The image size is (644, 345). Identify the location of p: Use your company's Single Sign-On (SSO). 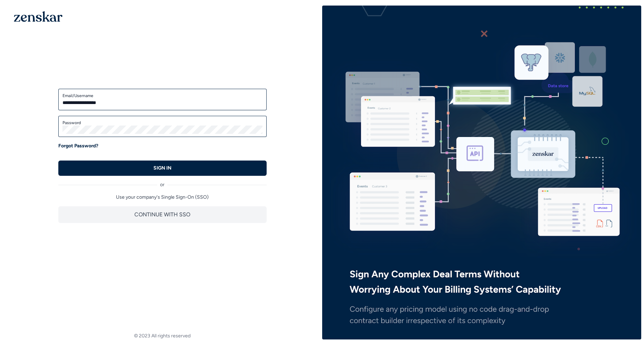
(162, 198).